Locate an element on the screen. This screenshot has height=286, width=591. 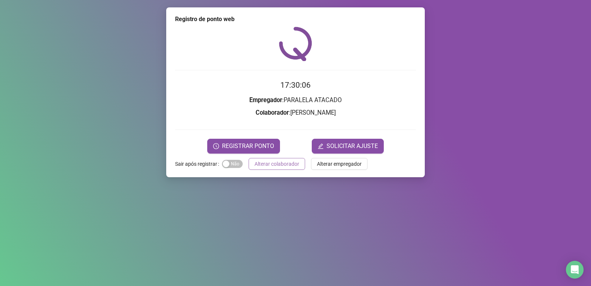
strong: Colaborador is located at coordinates (272, 112).